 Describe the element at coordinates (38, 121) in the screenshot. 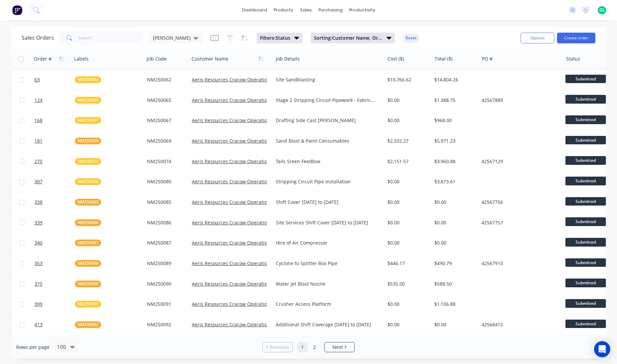

I see `span: 168` at that location.